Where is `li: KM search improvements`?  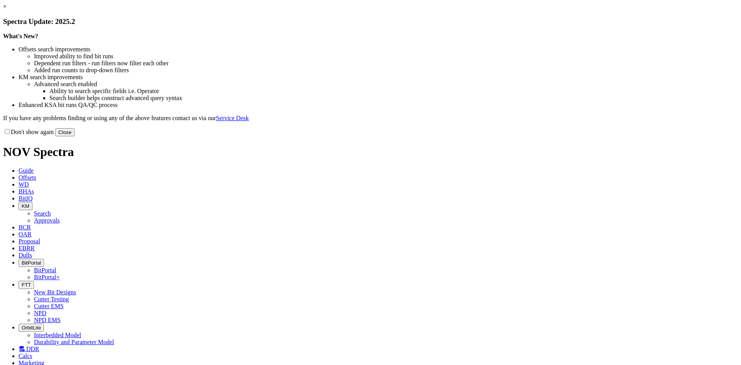
li: KM search improvements is located at coordinates (378, 77).